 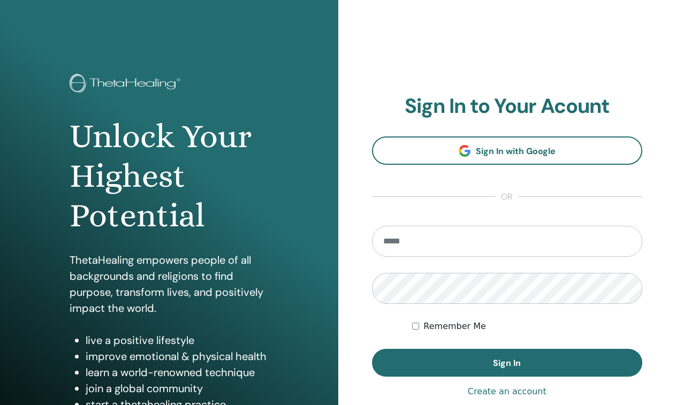 What do you see at coordinates (507, 363) in the screenshot?
I see `span: Sign In` at bounding box center [507, 363].